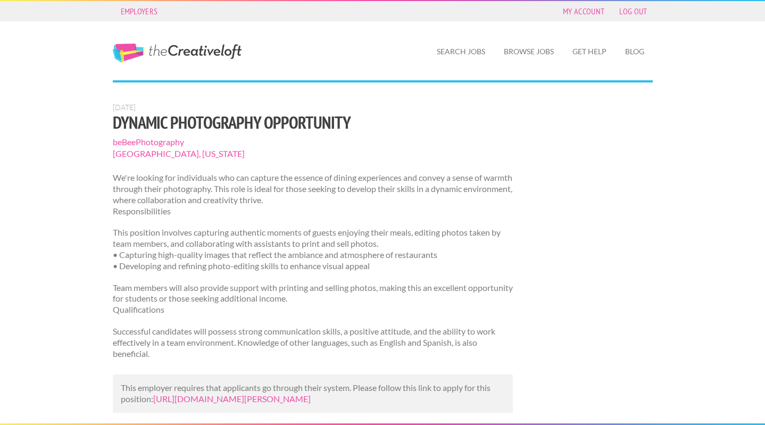 The height and width of the screenshot is (425, 765). I want to click on span: beBeePhotography, so click(313, 142).